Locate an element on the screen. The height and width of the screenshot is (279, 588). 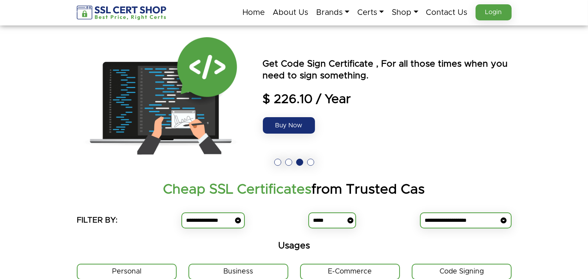
a: Contact Us is located at coordinates (447, 13).